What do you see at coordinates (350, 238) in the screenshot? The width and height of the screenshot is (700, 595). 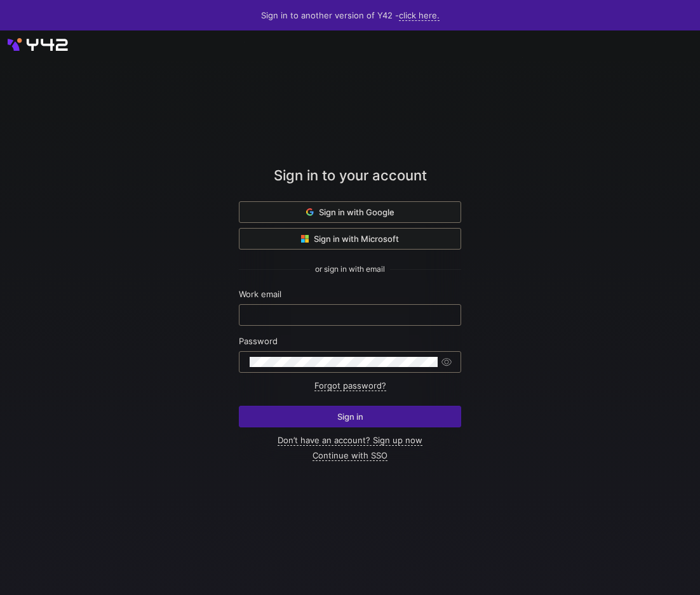 I see `span: Sign in with Microsoft` at bounding box center [350, 238].